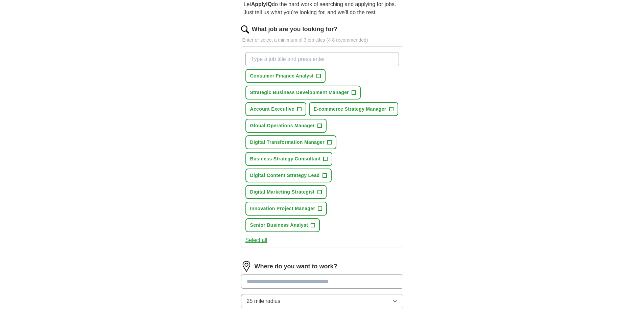  Describe the element at coordinates (285, 159) in the screenshot. I see `span: Business Strategy Consultant` at that location.